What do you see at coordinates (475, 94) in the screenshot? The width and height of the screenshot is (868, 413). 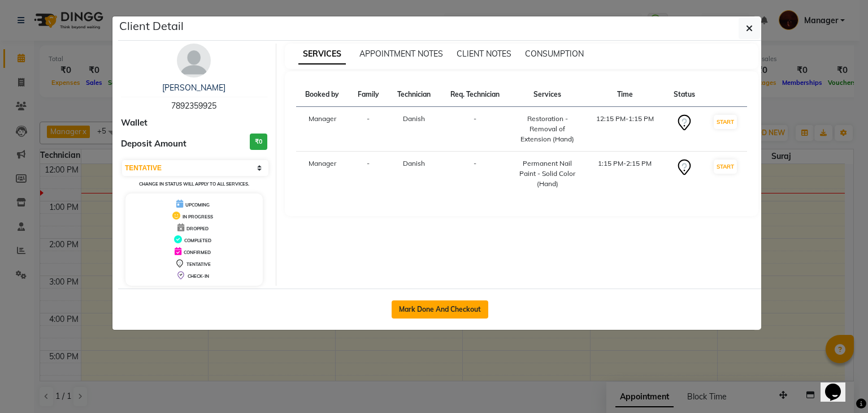 I see `th: Req. Technician` at bounding box center [475, 94].